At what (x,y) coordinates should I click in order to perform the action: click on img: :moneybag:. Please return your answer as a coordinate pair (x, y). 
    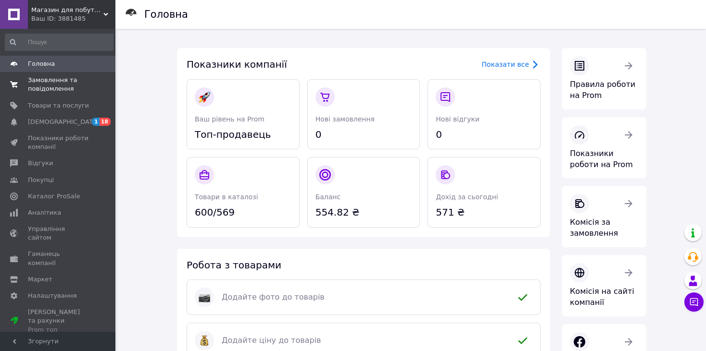
    Looking at the image, I should click on (204, 341).